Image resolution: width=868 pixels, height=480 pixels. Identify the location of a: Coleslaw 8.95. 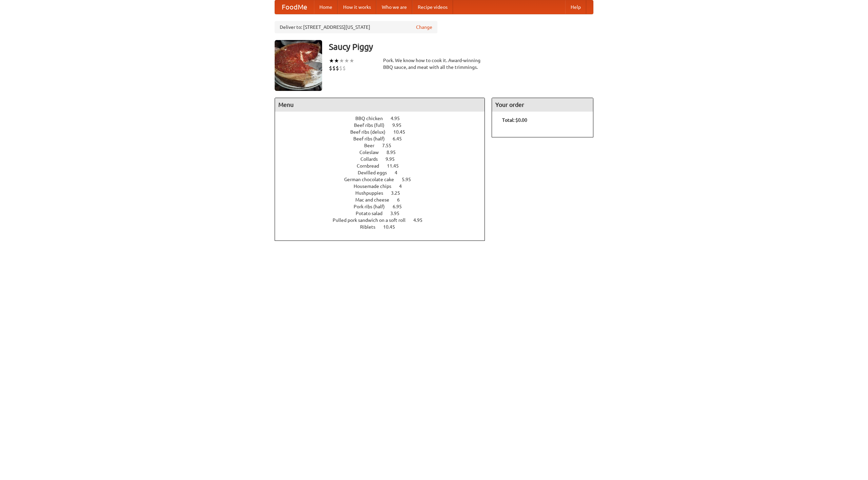
(384, 152).